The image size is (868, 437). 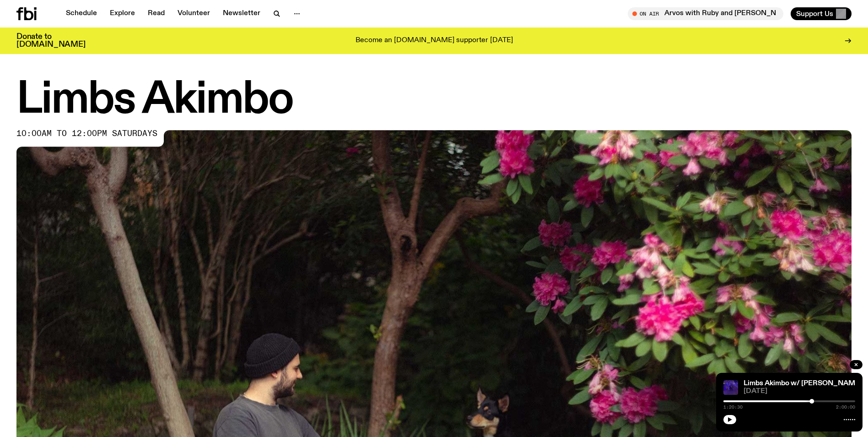 What do you see at coordinates (821, 14) in the screenshot?
I see `button: Support Us` at bounding box center [821, 14].